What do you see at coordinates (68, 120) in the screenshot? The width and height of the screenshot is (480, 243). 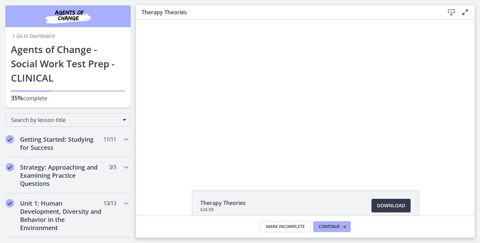 I see `div: Search by lesson title` at bounding box center [68, 120].